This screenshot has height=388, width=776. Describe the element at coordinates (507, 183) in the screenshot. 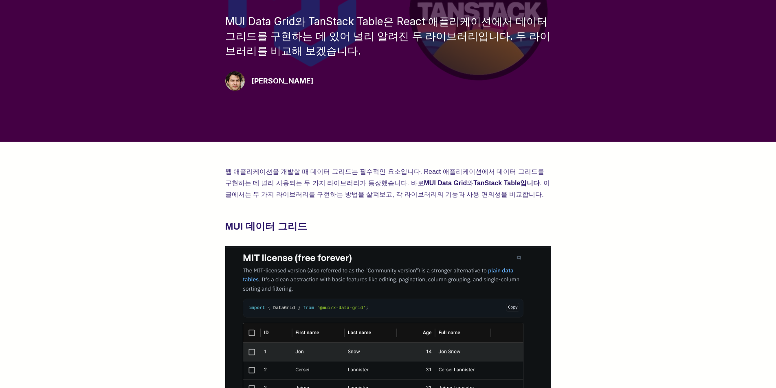

I see `a: TanStack Table입니다` at that location.